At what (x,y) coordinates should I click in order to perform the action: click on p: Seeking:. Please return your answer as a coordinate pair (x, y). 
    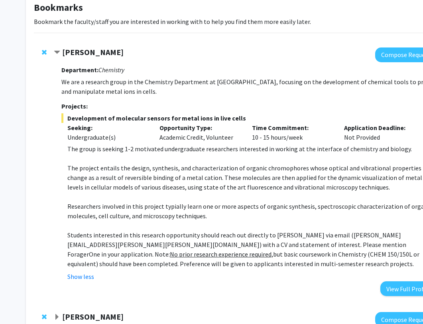
    Looking at the image, I should click on (108, 128).